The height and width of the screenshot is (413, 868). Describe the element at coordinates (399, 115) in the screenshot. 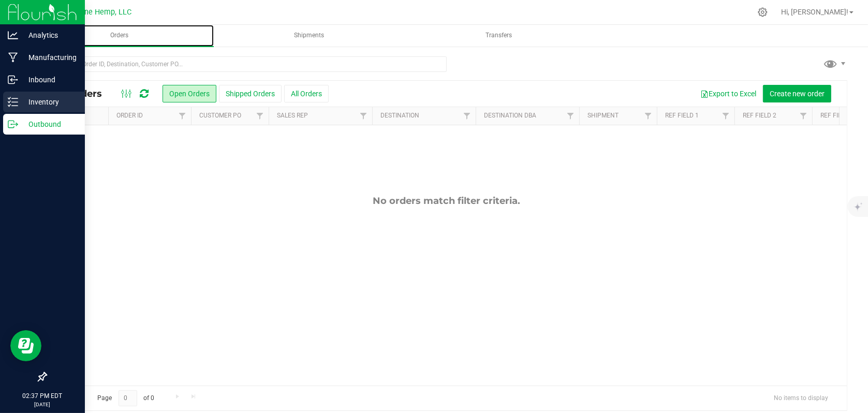

I see `a: Destination` at that location.